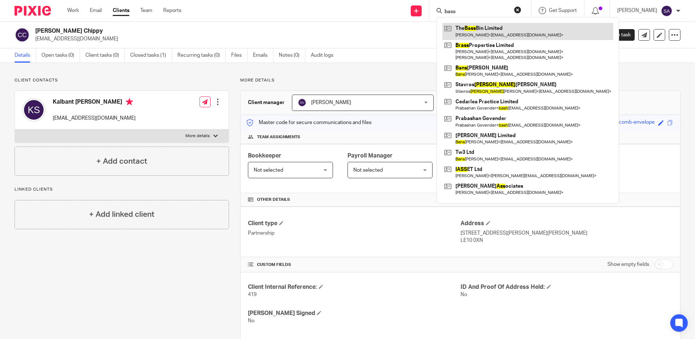  Describe the element at coordinates (122, 214) in the screenshot. I see `h4: + Add linked client` at that location.